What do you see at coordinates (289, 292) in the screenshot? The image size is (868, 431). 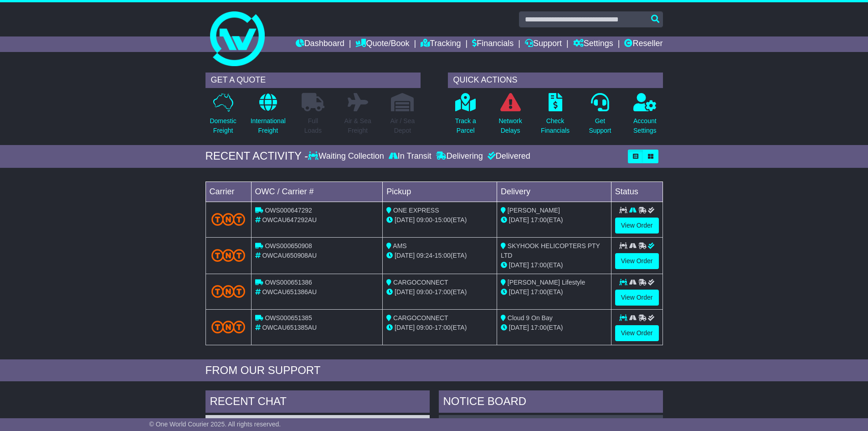 I see `span: OWCAU651386AU` at bounding box center [289, 292].